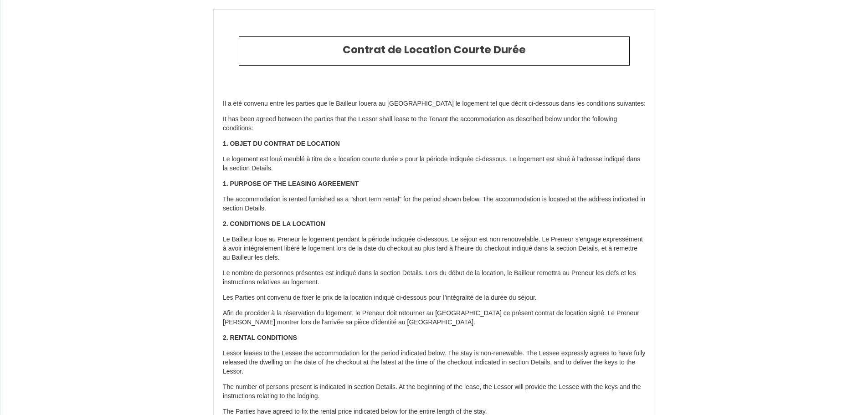 The width and height of the screenshot is (868, 415). I want to click on p: It has been agreed between the parties that the Lessor shall lease to the Tenant the accommodatio..., so click(434, 124).